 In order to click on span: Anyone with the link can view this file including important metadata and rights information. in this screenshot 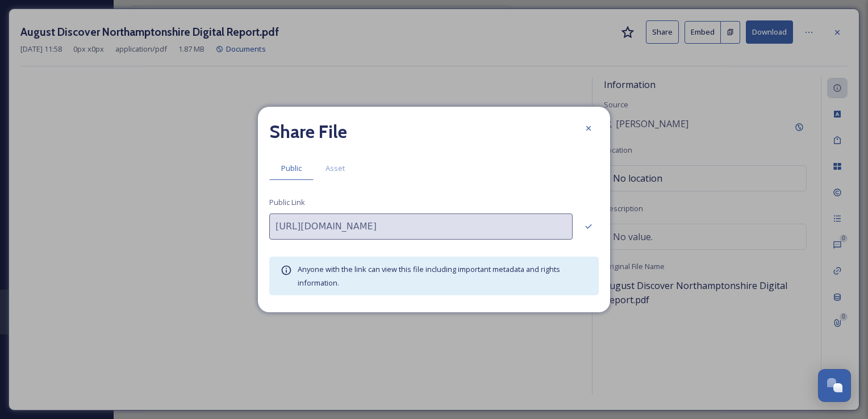, I will do `click(429, 276)`.